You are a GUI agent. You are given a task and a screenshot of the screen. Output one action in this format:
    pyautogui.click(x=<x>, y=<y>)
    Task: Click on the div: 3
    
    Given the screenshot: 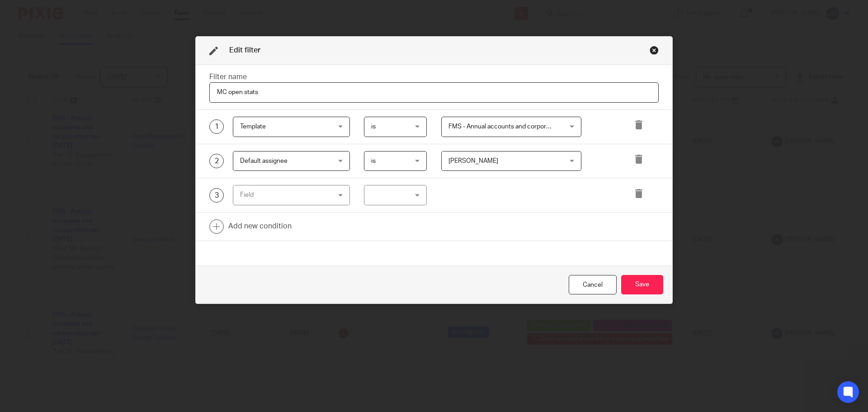 What is the action you would take?
    pyautogui.click(x=216, y=196)
    